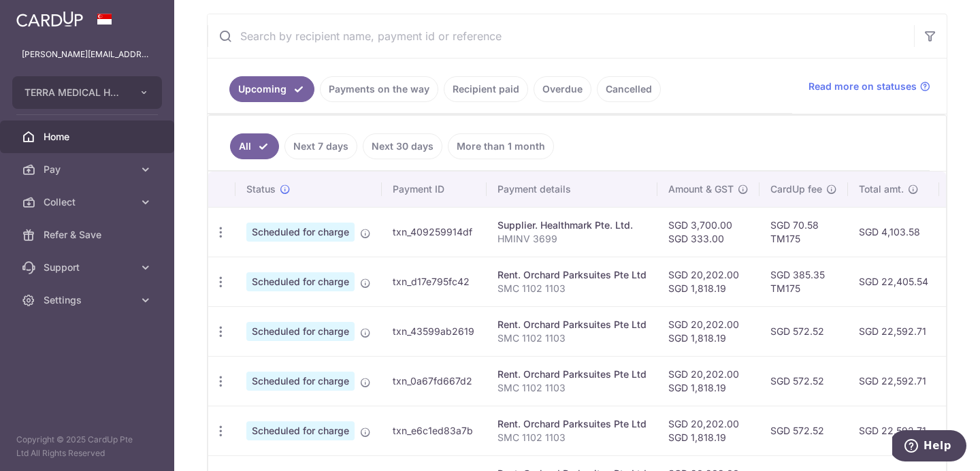 This screenshot has height=471, width=980. I want to click on a: Cancelled, so click(629, 90).